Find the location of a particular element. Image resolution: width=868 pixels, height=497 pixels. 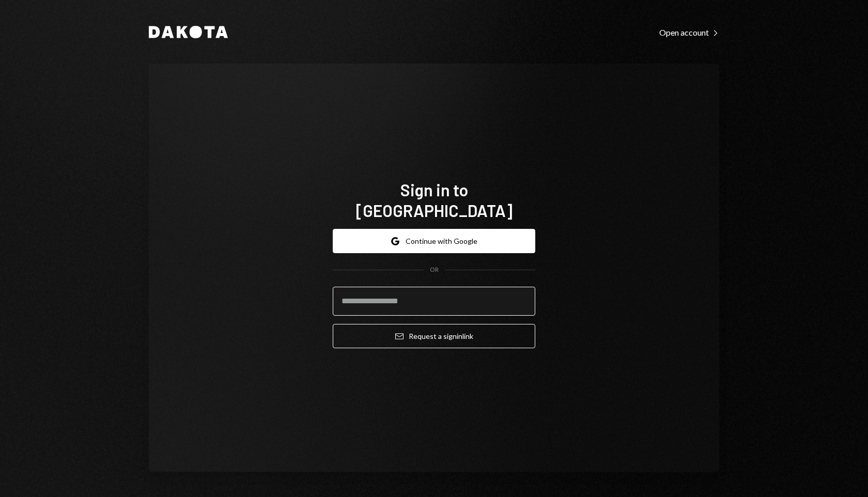

div: OR is located at coordinates (434, 270).